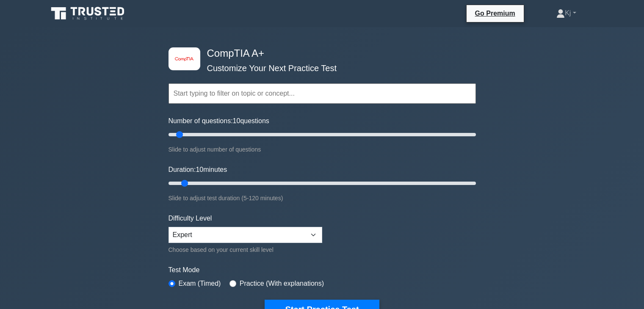 The image size is (644, 309). What do you see at coordinates (282, 284) in the screenshot?
I see `label: Practice (With explanations)` at bounding box center [282, 284].